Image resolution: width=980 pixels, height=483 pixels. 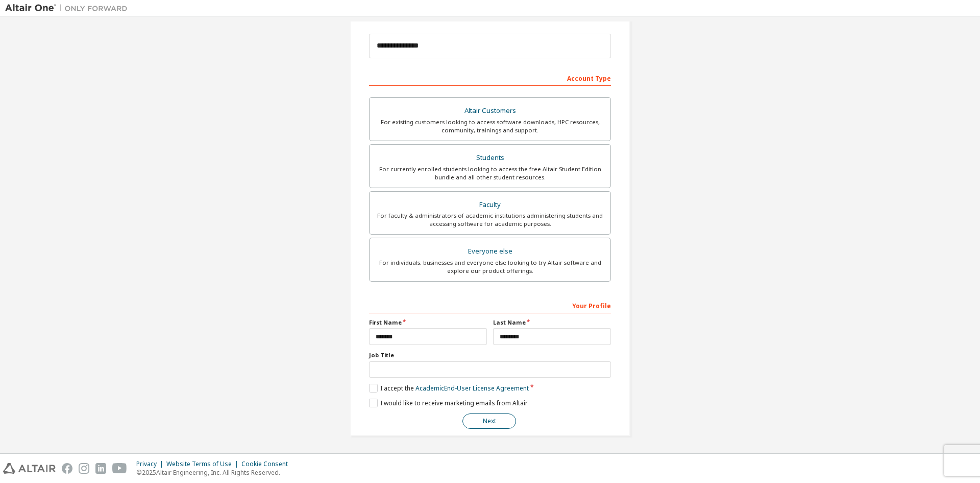 What do you see at coordinates (551, 323) in the screenshot?
I see `label: Last Name` at bounding box center [551, 323].